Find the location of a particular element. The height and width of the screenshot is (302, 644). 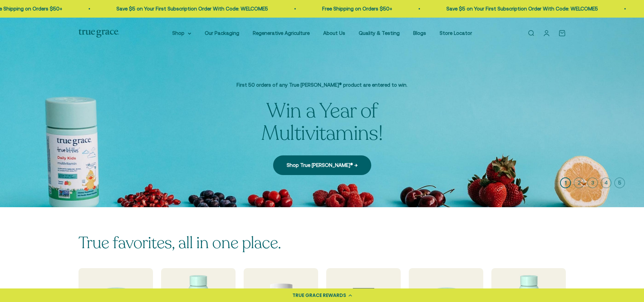

split-lines: Win a Year of Multivitamins! is located at coordinates (322, 122).